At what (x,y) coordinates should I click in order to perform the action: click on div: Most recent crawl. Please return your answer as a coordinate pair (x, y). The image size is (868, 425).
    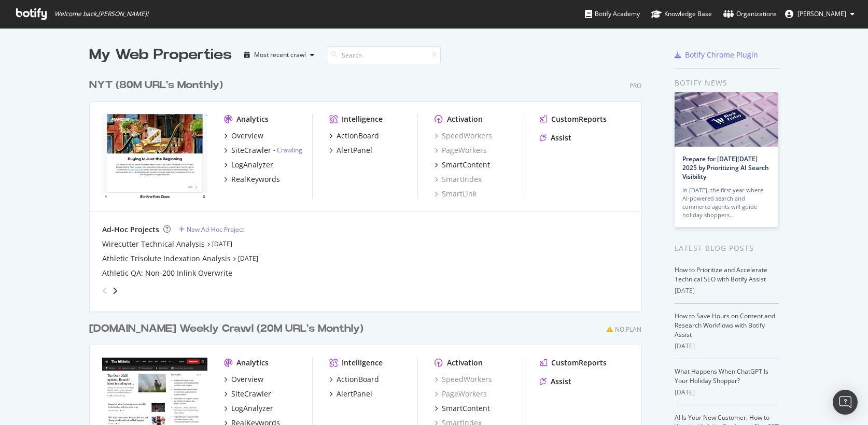
    Looking at the image, I should click on (280, 55).